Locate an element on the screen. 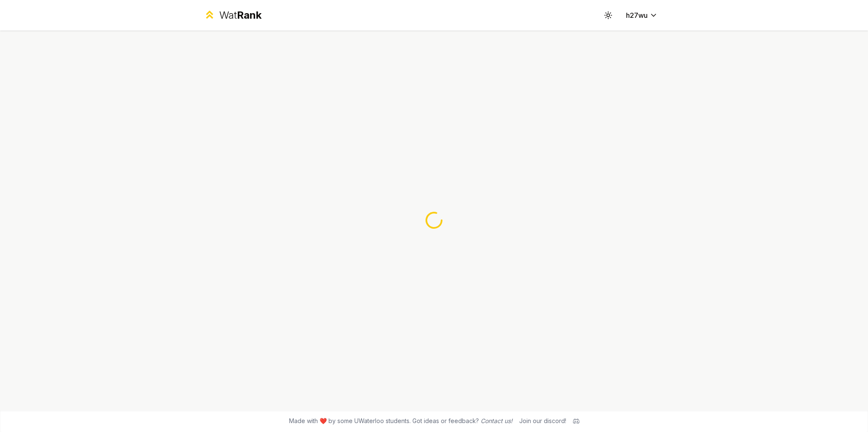  span: Rank is located at coordinates (249, 15).